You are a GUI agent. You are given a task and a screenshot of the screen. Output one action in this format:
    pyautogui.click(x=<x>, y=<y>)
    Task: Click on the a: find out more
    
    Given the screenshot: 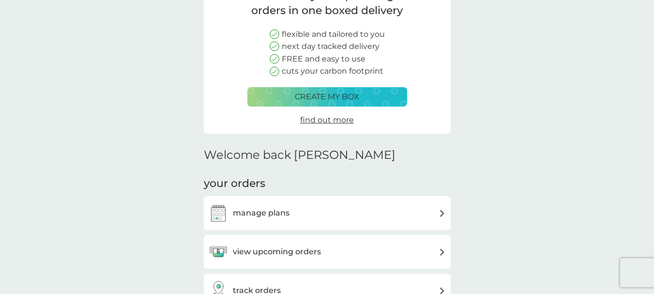 What is the action you would take?
    pyautogui.click(x=327, y=120)
    